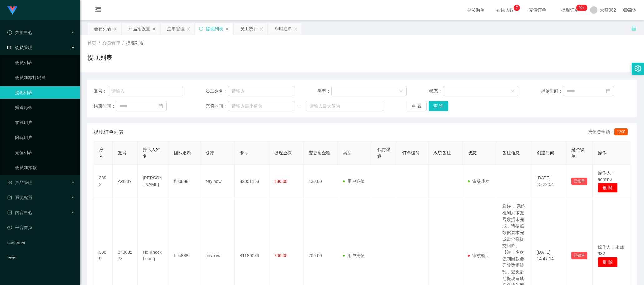 This screenshot has width=644, height=285. I want to click on a: level, so click(41, 257).